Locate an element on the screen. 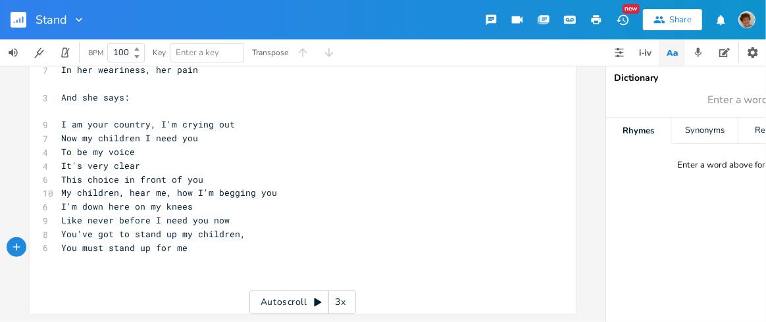 The width and height of the screenshot is (766, 322). div: BPM is located at coordinates (95, 53).